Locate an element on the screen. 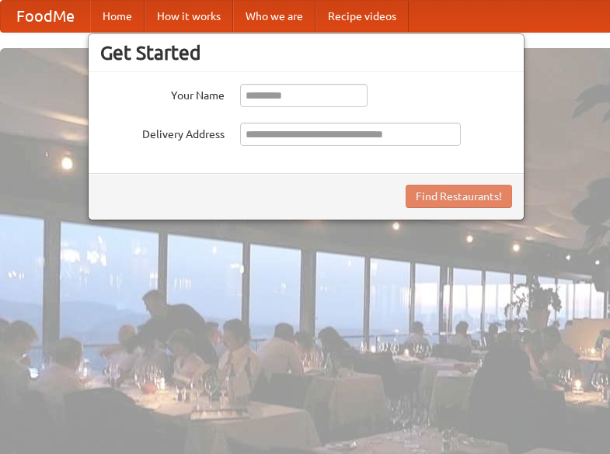  a: Recipe videos is located at coordinates (362, 16).